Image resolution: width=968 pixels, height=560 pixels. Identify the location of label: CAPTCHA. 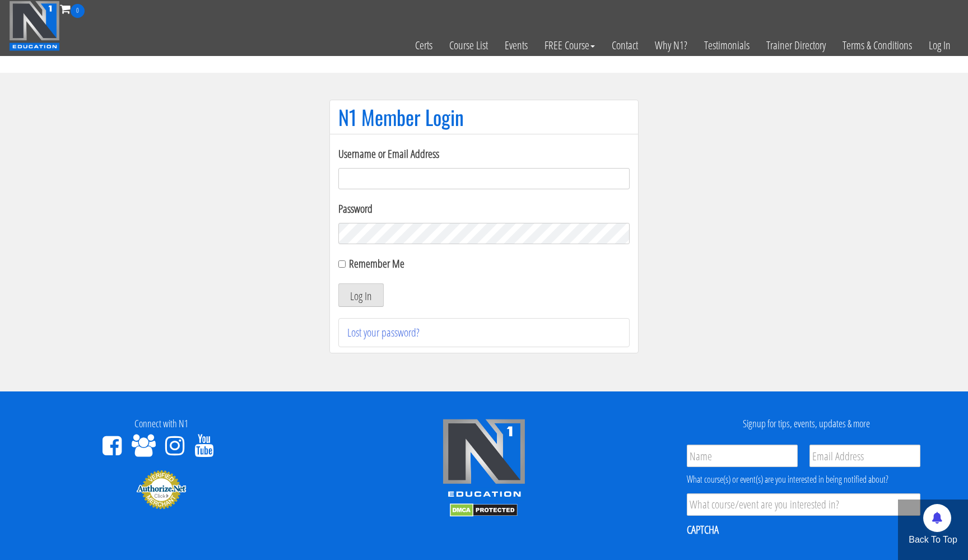
(702, 530).